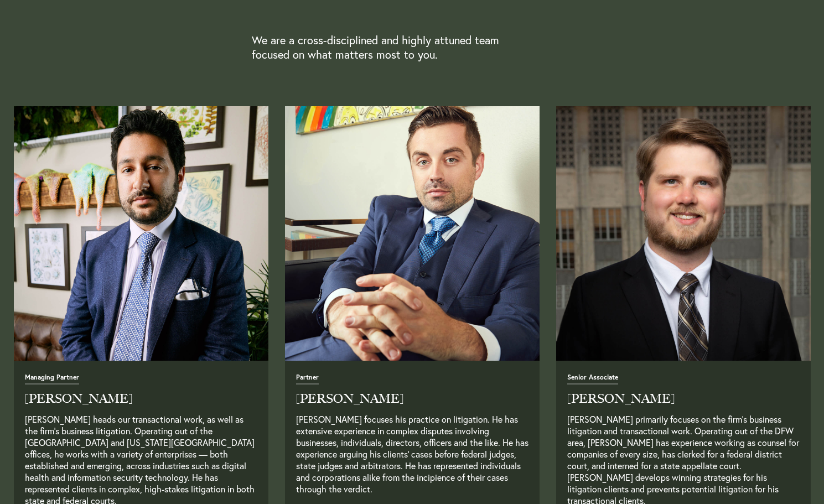 This screenshot has width=824, height=504. I want to click on p: We are a cross-disciplined and highly attuned team focused on what matters most to you., so click(391, 48).